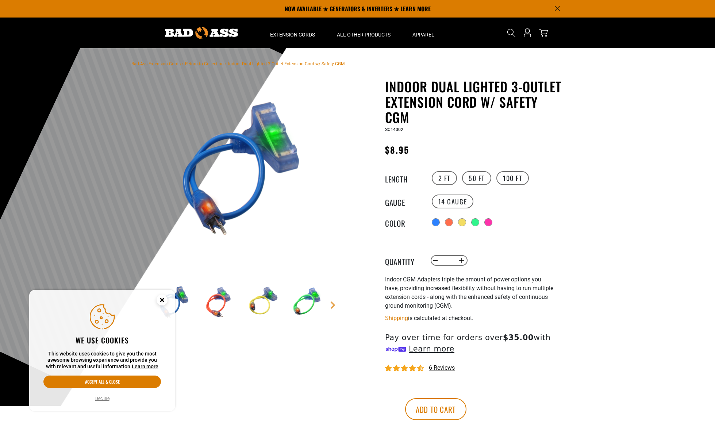  Describe the element at coordinates (477, 178) in the screenshot. I see `label: 50 FT` at that location.